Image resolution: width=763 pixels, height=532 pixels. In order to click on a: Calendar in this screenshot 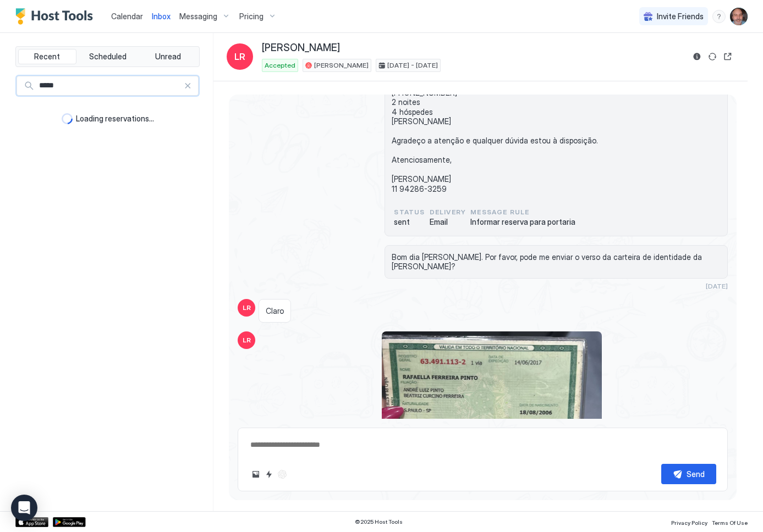, I will do `click(127, 16)`.